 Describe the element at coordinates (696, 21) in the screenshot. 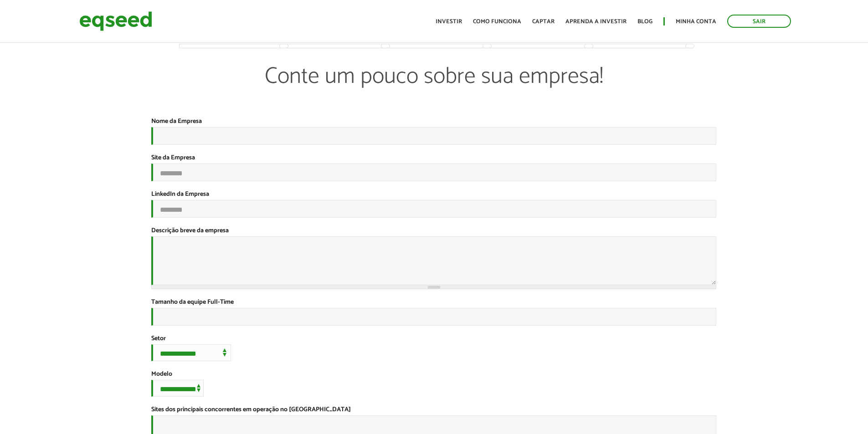

I see `a: Minha conta` at that location.